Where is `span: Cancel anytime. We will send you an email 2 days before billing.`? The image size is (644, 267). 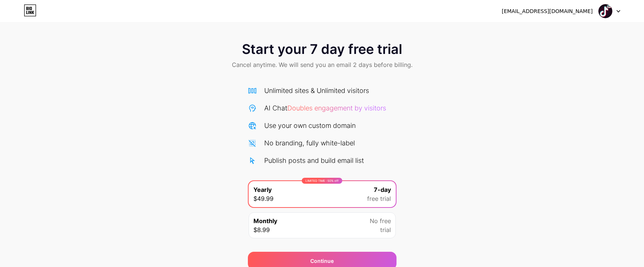 span: Cancel anytime. We will send you an email 2 days before billing. is located at coordinates (322, 65).